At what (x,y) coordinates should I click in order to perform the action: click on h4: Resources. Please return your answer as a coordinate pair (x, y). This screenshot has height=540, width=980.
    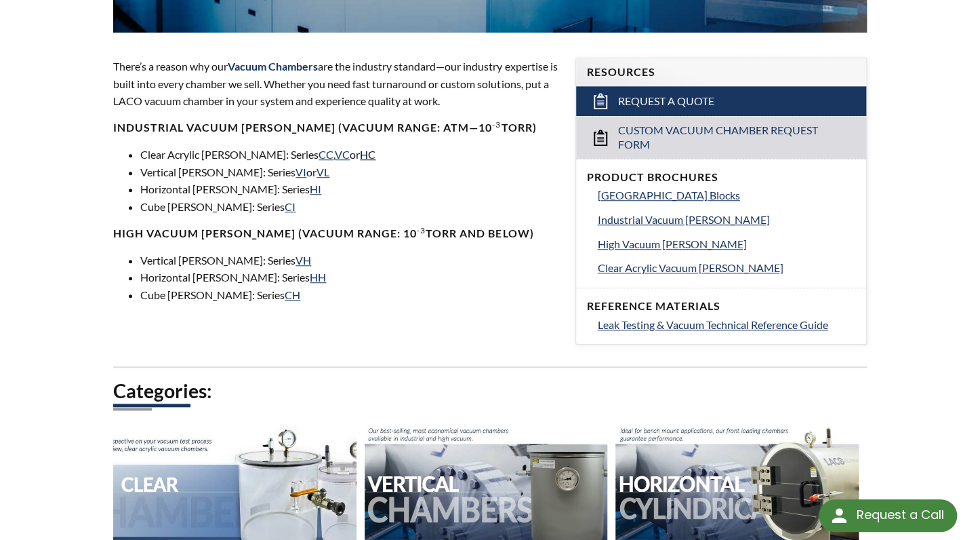
    Looking at the image, I should click on (721, 72).